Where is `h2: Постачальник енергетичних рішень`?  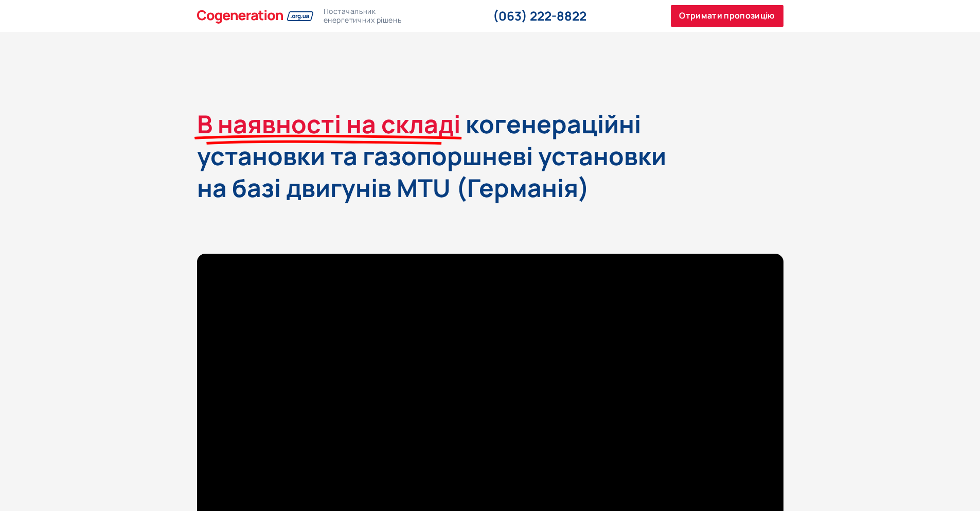
h2: Постачальник енергетичних рішень is located at coordinates (363, 16).